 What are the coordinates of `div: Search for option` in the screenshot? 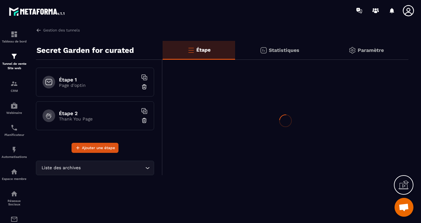 It's located at (95, 168).